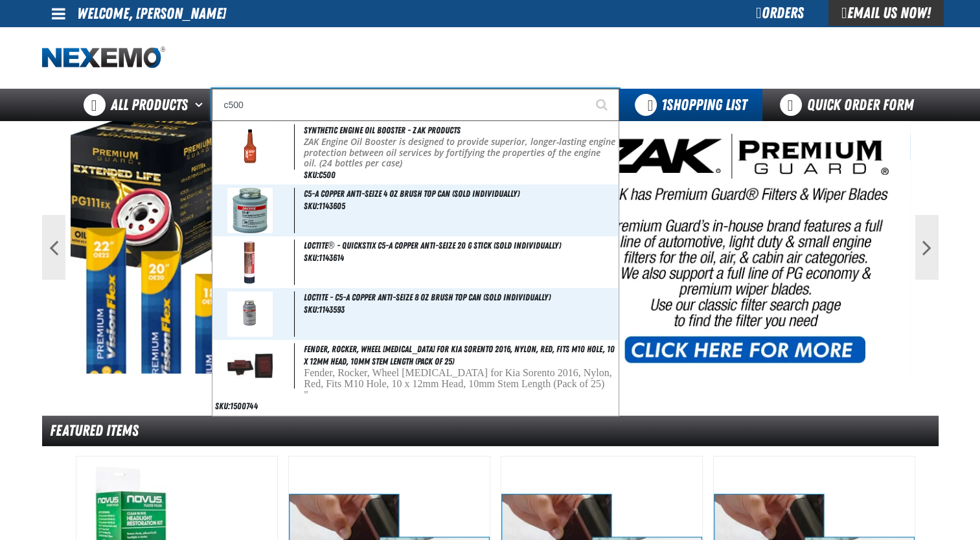 The width and height of the screenshot is (980, 540). Describe the element at coordinates (324, 310) in the screenshot. I see `span: SKU:1143593` at that location.